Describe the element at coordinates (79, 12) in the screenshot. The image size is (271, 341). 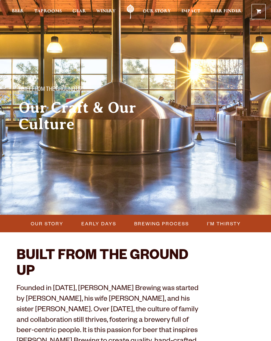
I see `a: Gear` at that location.